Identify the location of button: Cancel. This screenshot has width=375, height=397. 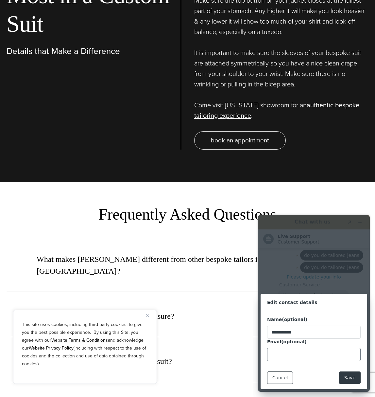
(27, 168).